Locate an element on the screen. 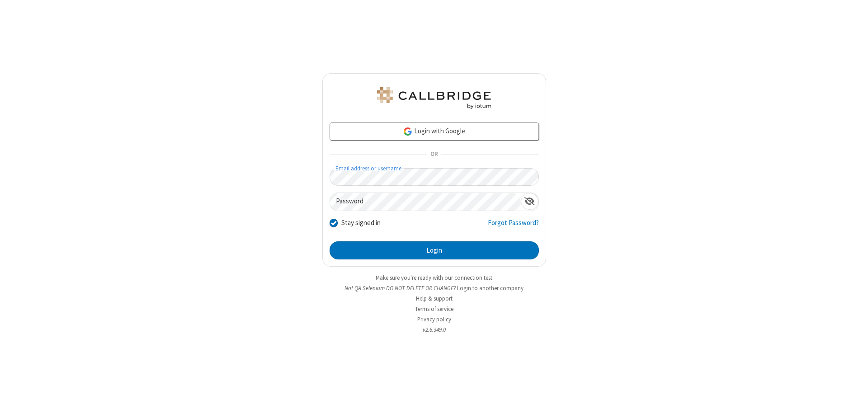  button: Login is located at coordinates (434, 251).